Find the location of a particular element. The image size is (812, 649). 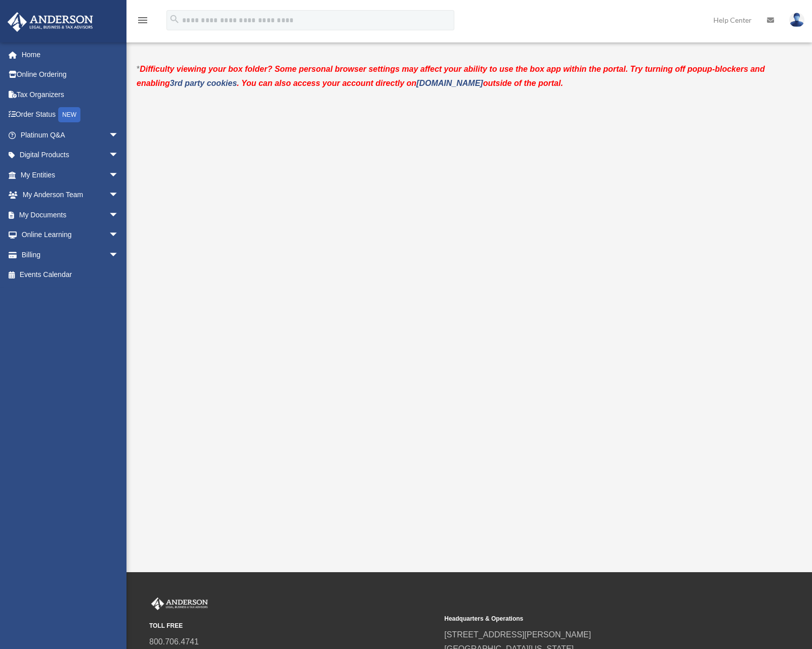

small: TOLL FREE is located at coordinates (293, 625).